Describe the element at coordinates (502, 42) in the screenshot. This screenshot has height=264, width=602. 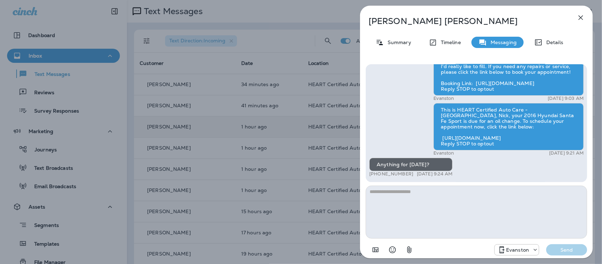
I see `p: Messaging` at that location.